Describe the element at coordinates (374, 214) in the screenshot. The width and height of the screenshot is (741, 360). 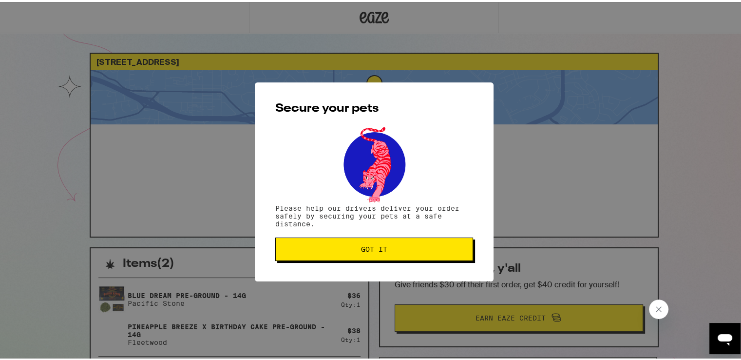
I see `p: Please help our drivers deliver your order safely by securing your pets at a safe distance.` at that location.